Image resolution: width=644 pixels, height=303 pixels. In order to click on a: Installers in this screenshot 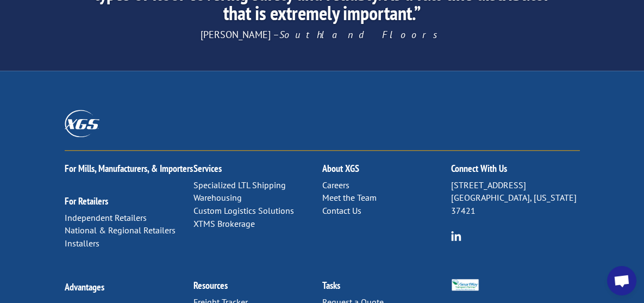, I will do `click(82, 243)`.